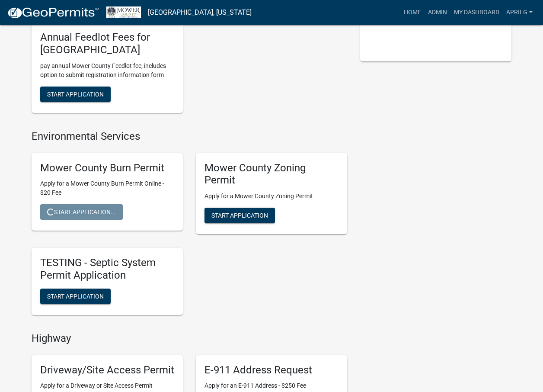  Describe the element at coordinates (271, 370) in the screenshot. I see `h5: E-911 Address Request` at that location.